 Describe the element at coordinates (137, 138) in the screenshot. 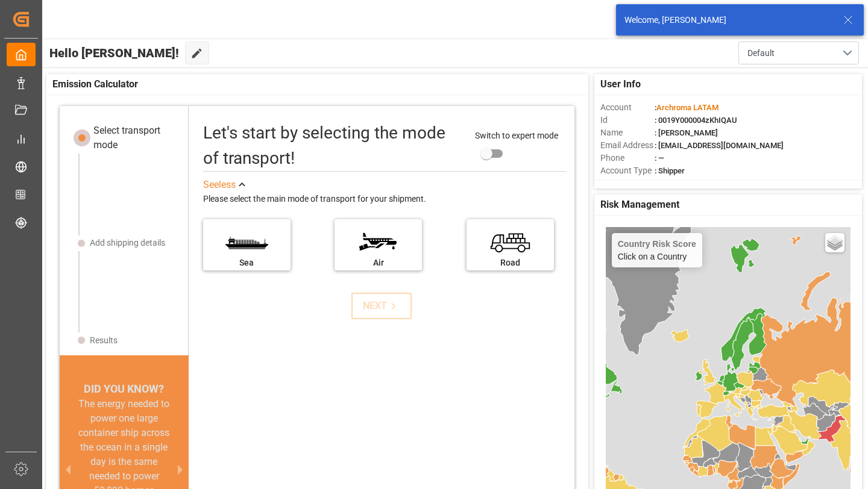

I see `div: Select transport mode` at that location.